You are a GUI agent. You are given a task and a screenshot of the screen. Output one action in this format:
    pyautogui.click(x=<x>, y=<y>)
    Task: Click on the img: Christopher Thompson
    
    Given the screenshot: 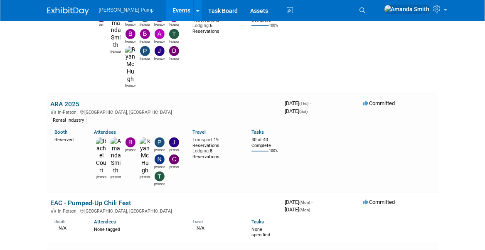 What is the action you would take?
    pyautogui.click(x=174, y=160)
    